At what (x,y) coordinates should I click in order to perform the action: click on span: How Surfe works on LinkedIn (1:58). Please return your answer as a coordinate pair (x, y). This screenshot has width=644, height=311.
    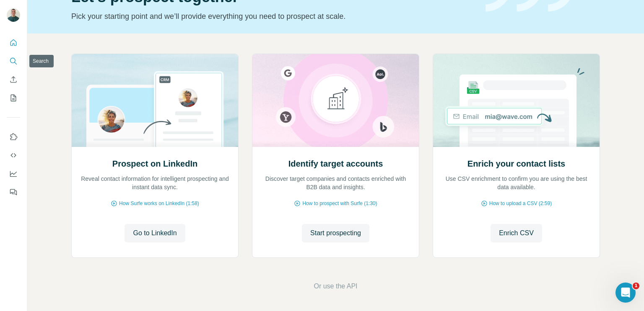
    Looking at the image, I should click on (159, 204).